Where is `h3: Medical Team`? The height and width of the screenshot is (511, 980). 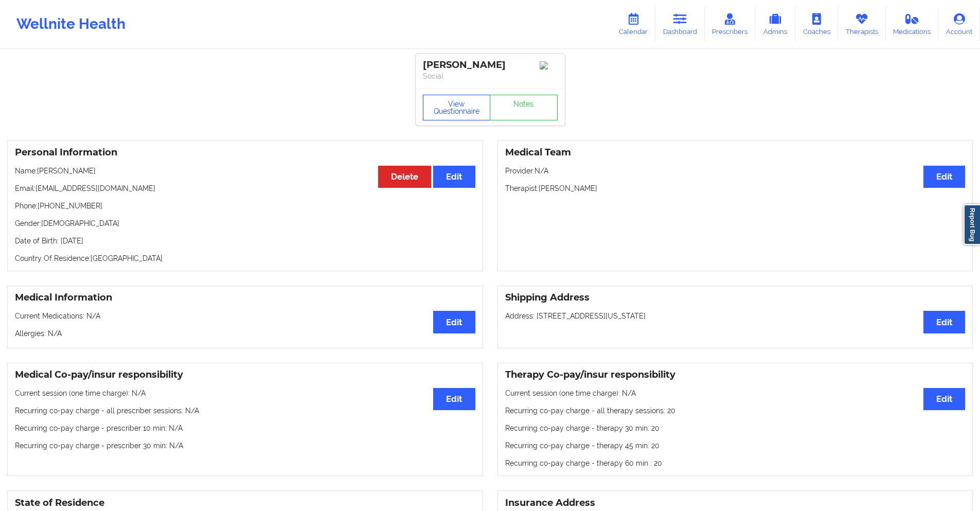
h3: Medical Team is located at coordinates (735, 152).